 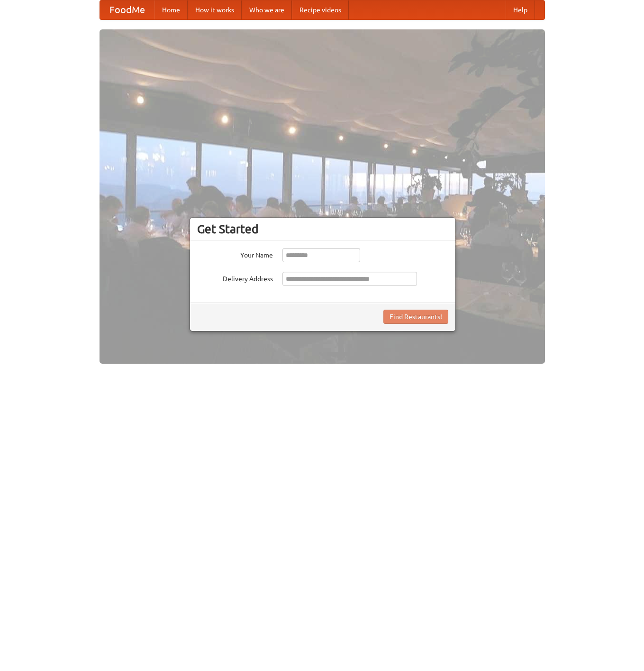 I want to click on a: Home, so click(x=171, y=10).